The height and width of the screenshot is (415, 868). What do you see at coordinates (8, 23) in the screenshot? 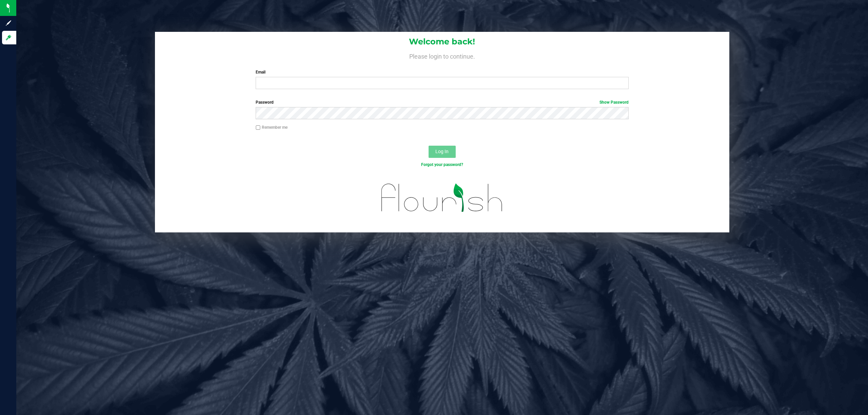
I see `inline-svg: Sign up` at bounding box center [8, 23].